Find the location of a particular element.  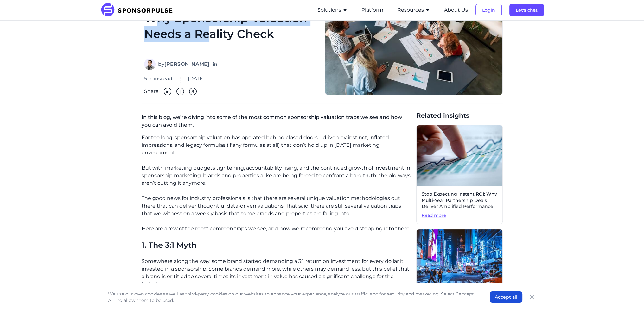

span: Read more is located at coordinates (459, 215).